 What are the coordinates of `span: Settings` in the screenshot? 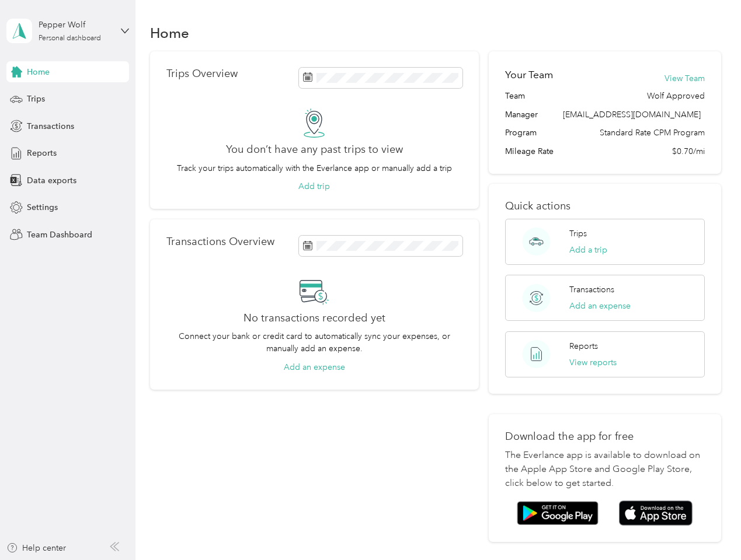 It's located at (42, 207).